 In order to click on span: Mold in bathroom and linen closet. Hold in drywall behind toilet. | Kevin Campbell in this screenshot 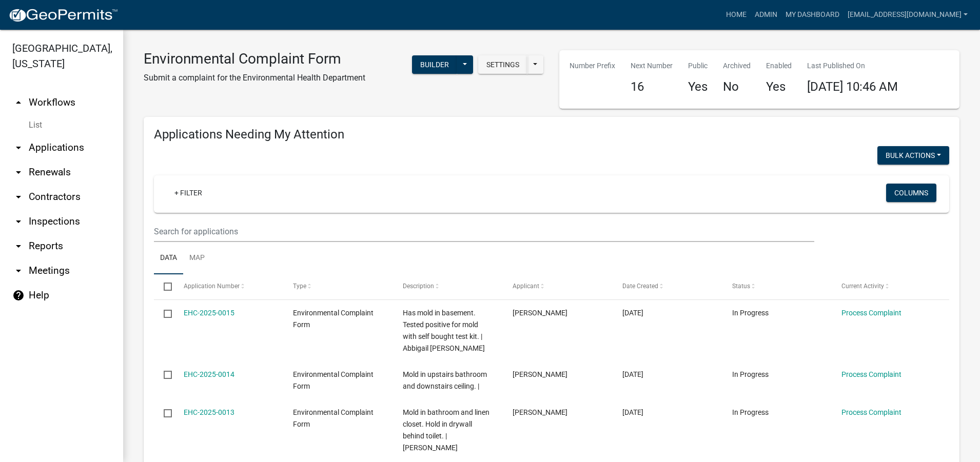, I will do `click(446, 430)`.